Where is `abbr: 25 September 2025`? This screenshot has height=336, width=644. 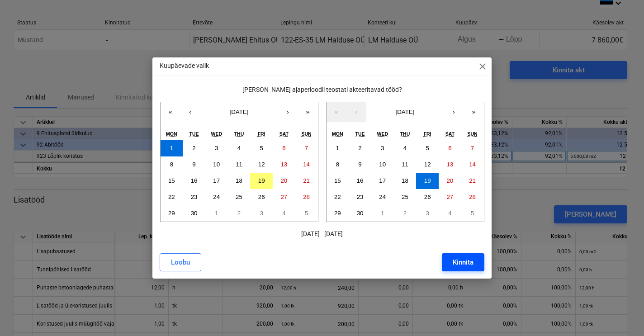 abbr: 25 September 2025 is located at coordinates (405, 196).